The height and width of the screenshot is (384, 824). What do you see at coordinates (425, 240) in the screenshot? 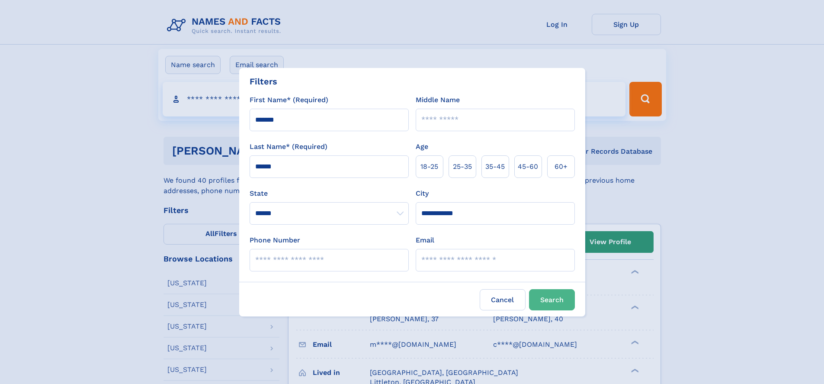
I see `label: Email` at bounding box center [425, 240].